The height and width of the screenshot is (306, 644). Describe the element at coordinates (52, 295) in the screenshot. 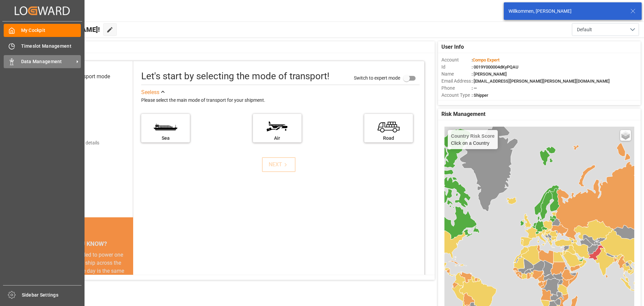

I see `span: Sidebar Settings` at that location.